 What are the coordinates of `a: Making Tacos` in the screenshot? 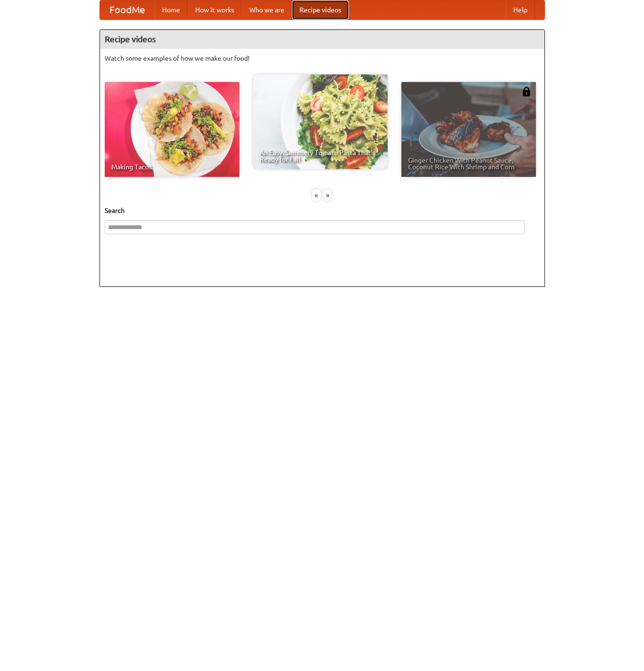 It's located at (172, 129).